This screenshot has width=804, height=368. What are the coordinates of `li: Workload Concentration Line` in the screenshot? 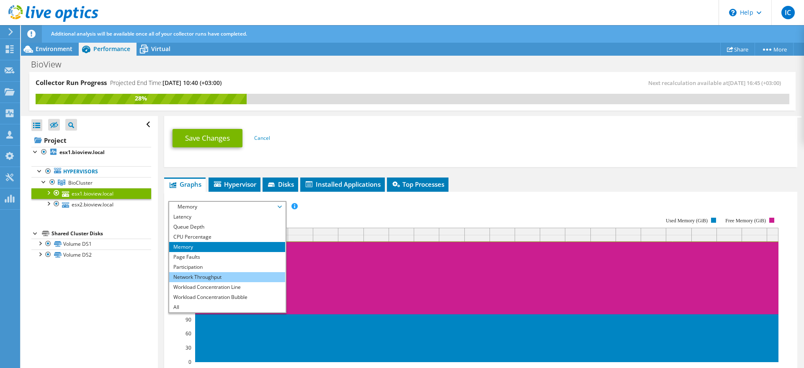 It's located at (227, 287).